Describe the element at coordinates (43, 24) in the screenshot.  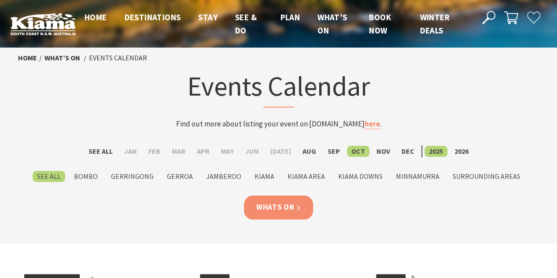
I see `img: Kiama Logo` at that location.